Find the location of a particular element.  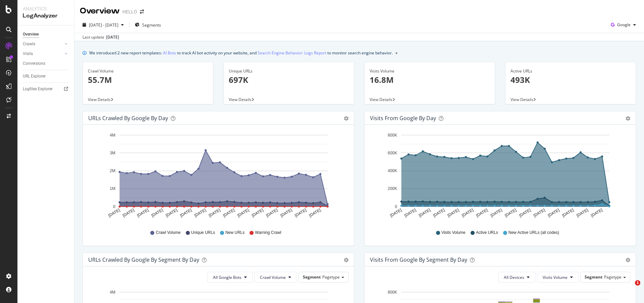

a: AI Bots is located at coordinates (169, 53).